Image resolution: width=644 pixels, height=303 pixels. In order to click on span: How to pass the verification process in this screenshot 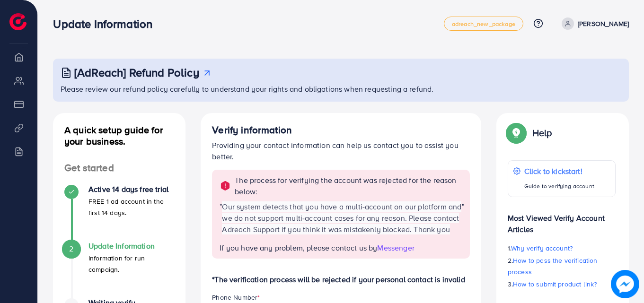, I will do `click(553, 266)`.